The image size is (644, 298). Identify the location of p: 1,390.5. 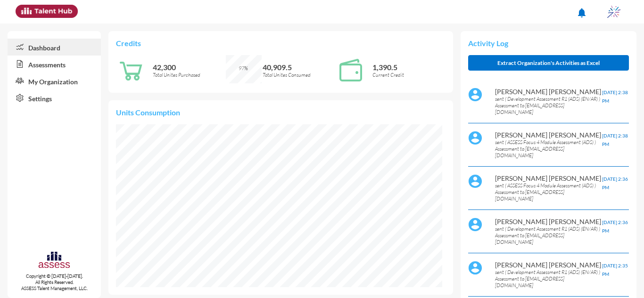
(408, 67).